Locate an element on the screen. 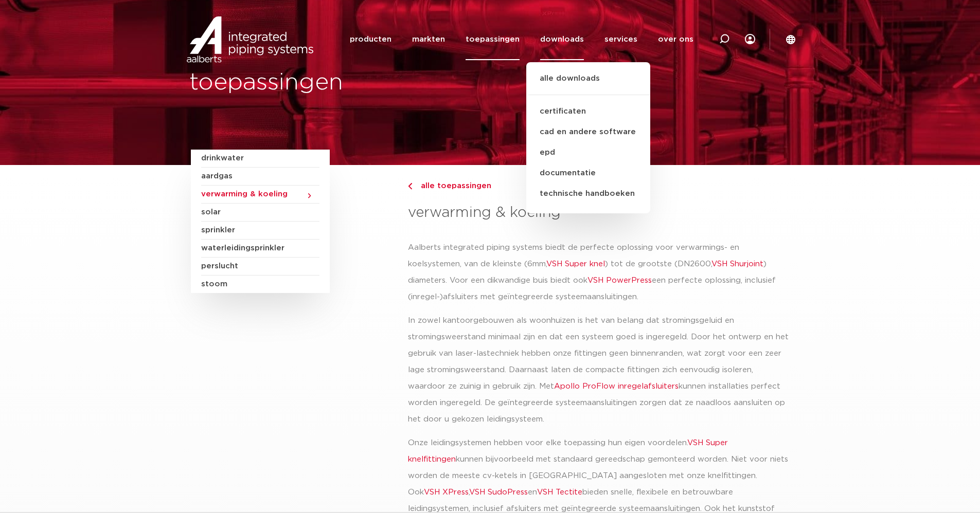  a: VSH SudoPress is located at coordinates (499, 492).